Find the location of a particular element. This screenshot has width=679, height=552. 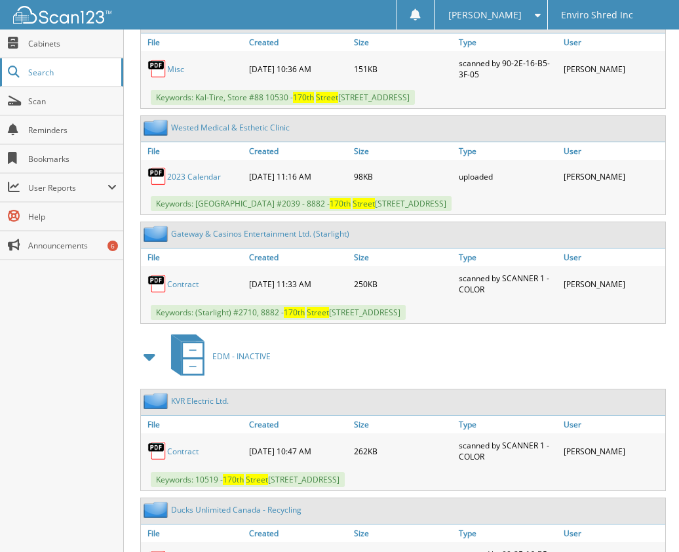

div: 262KB is located at coordinates (403, 451).